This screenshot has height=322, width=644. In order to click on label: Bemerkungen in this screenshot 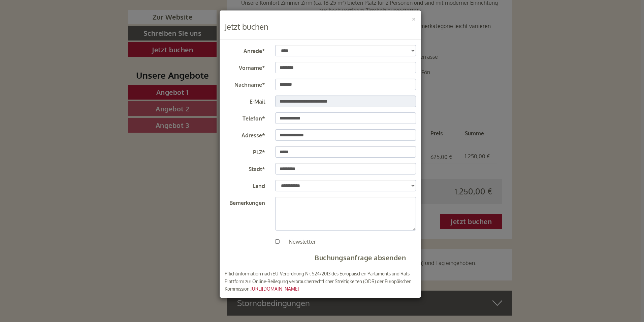, I will do `click(245, 201)`.